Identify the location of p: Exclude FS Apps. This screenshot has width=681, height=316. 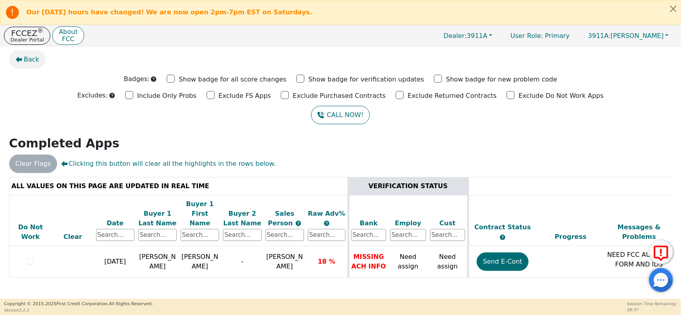
(245, 96).